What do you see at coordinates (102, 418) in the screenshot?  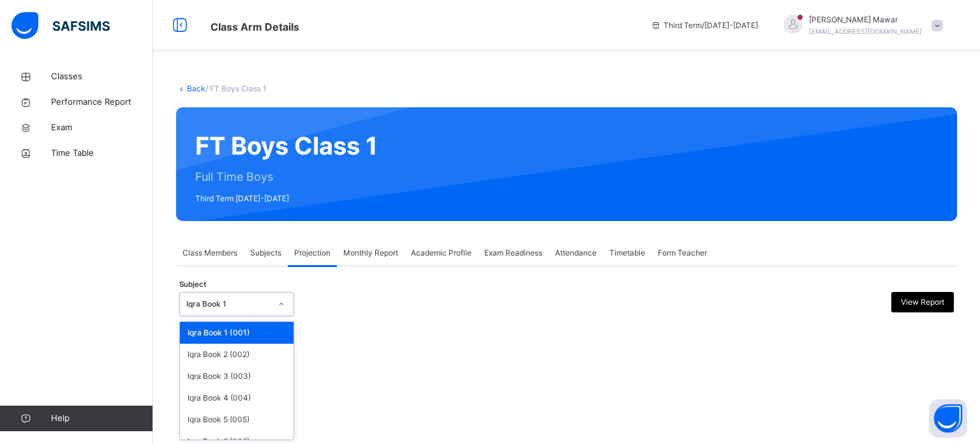 I see `span: Help` at bounding box center [102, 418].